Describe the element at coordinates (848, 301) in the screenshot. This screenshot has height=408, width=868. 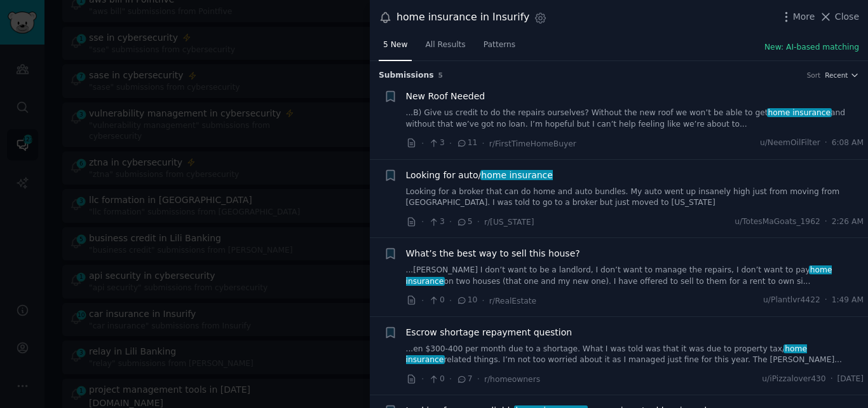
I see `span: 1:49 AM` at that location.